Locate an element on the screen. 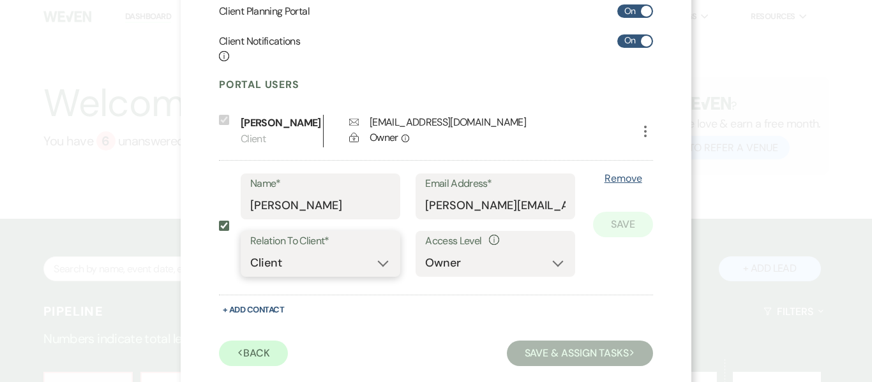 The height and width of the screenshot is (382, 872). h4: Portal Users is located at coordinates (436, 85).